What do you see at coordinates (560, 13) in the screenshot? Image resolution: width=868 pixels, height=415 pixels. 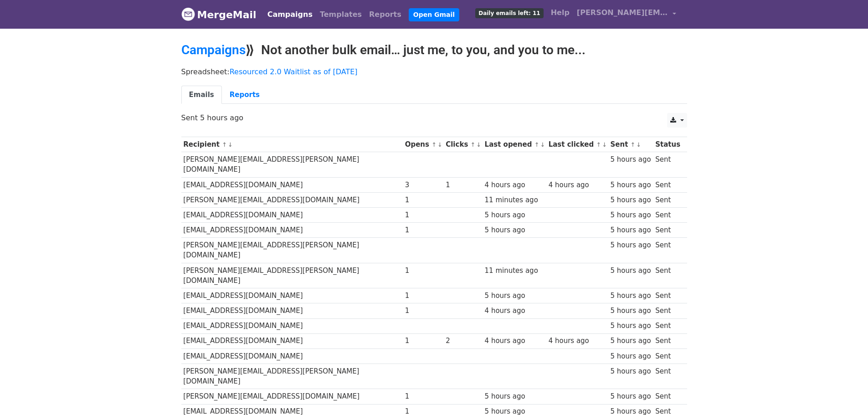 I see `a: Help` at bounding box center [560, 13].